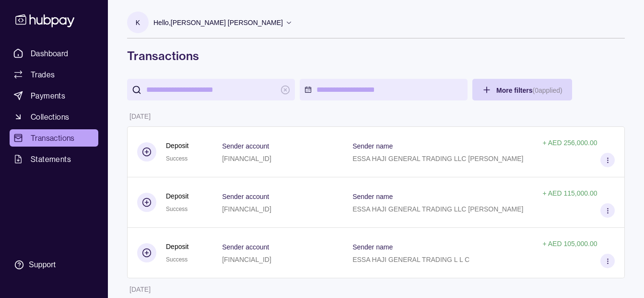 This screenshot has width=644, height=298. I want to click on p: ( 0 applied), so click(547, 90).